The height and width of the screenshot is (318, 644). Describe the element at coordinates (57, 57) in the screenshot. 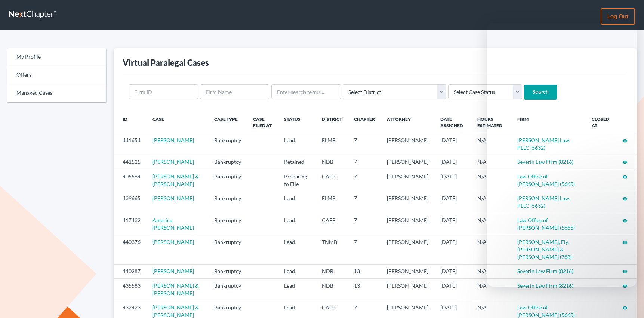

I see `a: My Profile` at that location.